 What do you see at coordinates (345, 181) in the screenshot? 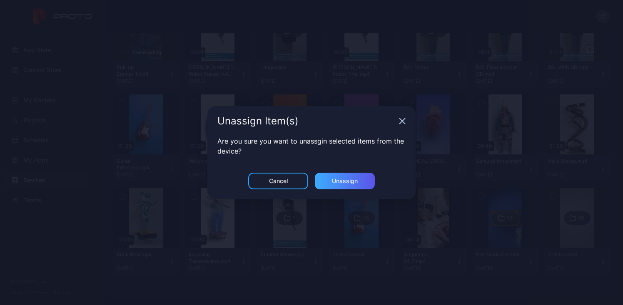
I see `button: Unassign` at bounding box center [345, 181].